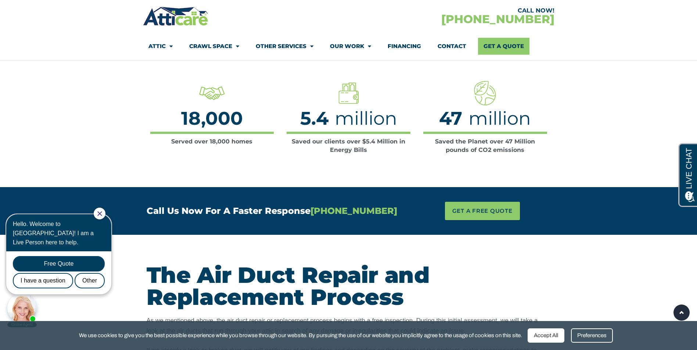 The height and width of the screenshot is (350, 697). Describe the element at coordinates (450, 118) in the screenshot. I see `span: 47` at that location.